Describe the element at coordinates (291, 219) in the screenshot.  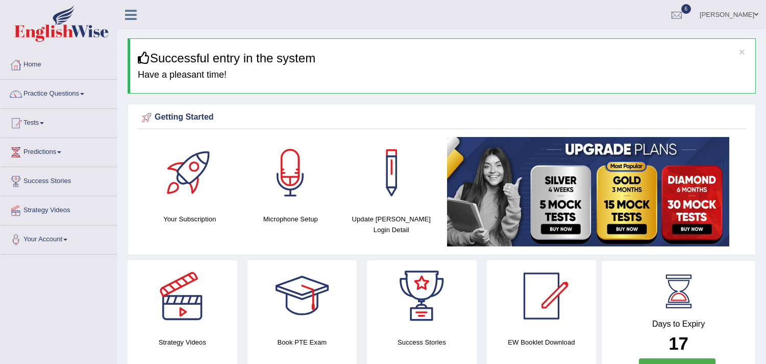
I see `h4: Microphone Setup` at that location.